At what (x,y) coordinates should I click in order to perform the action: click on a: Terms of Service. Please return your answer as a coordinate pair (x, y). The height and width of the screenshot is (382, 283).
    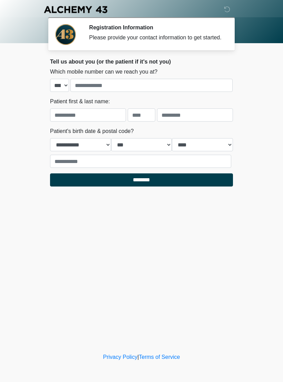
    Looking at the image, I should click on (159, 357).